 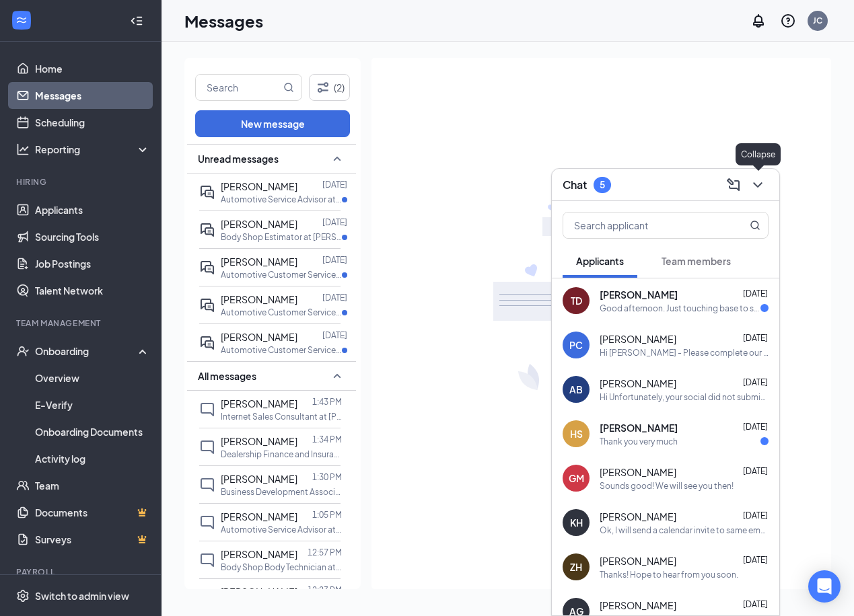 I want to click on div: ZH, so click(x=576, y=567).